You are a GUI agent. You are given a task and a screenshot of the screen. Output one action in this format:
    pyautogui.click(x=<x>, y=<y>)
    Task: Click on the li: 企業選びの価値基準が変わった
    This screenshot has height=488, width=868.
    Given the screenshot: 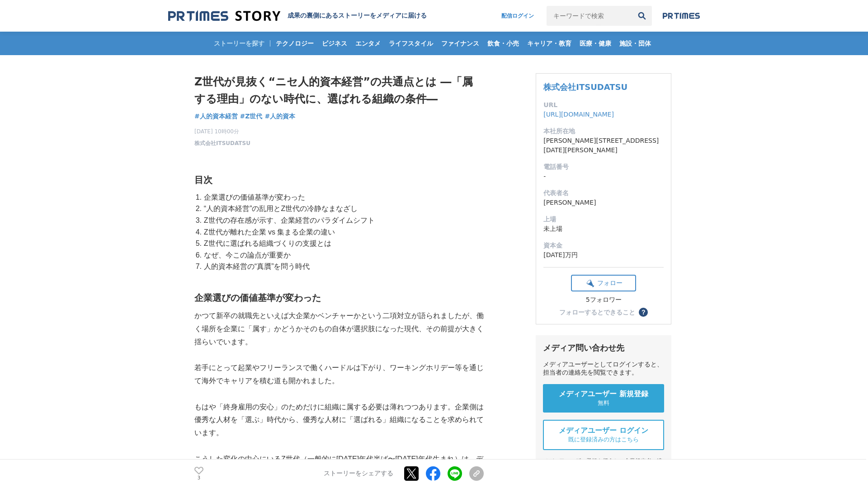 What is the action you would take?
    pyautogui.click(x=343, y=198)
    